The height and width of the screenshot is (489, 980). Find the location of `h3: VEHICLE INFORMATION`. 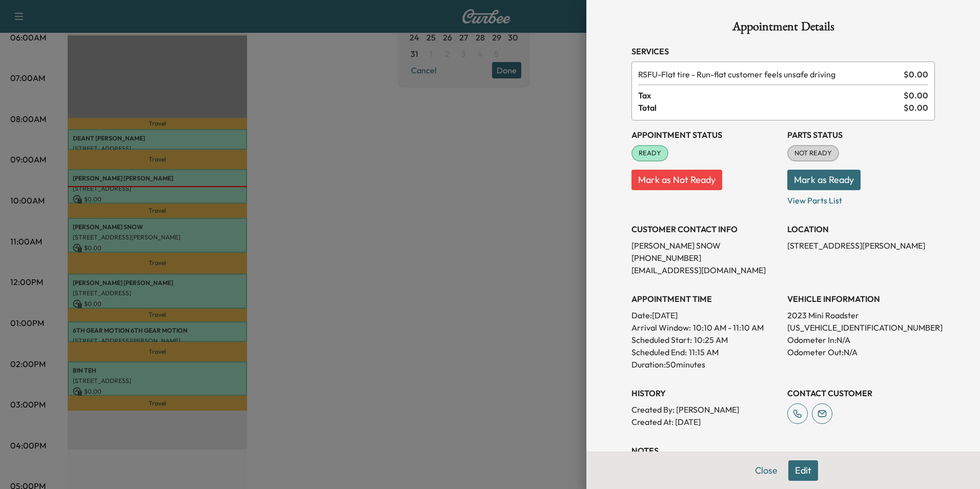

h3: VEHICLE INFORMATION is located at coordinates (861, 299).